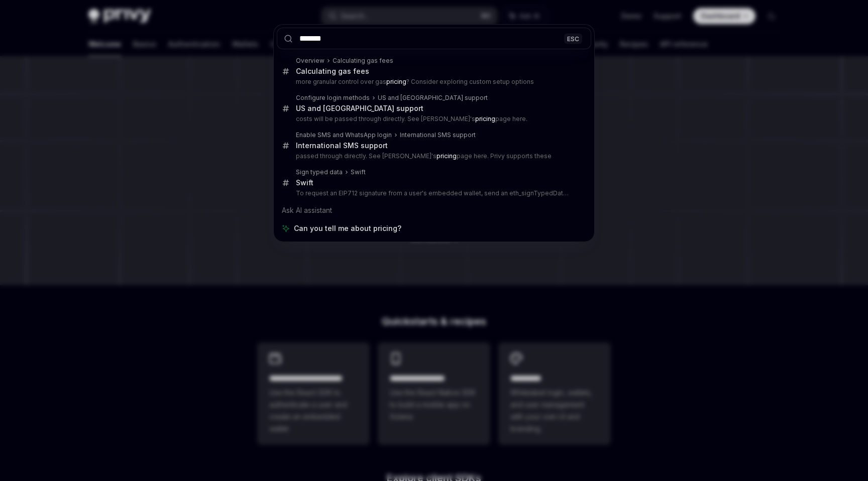  Describe the element at coordinates (434, 211) in the screenshot. I see `div: Ask AI assistant` at that location.